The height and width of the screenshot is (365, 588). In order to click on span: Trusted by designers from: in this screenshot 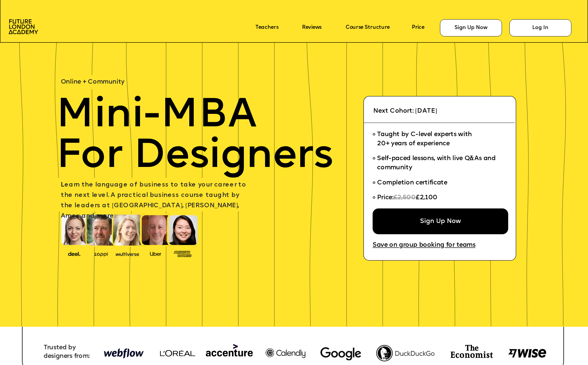, I will do `click(66, 352)`.